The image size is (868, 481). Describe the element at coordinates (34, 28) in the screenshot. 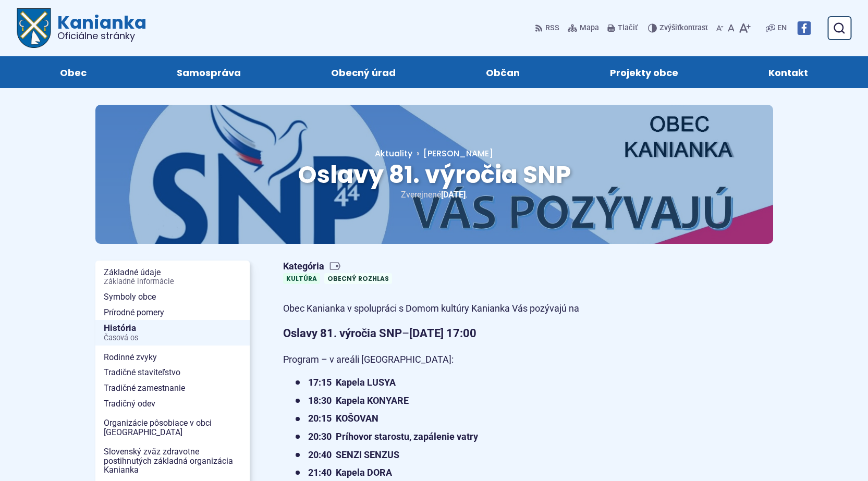

I see `img: Prejsť na domovskú stránku` at that location.